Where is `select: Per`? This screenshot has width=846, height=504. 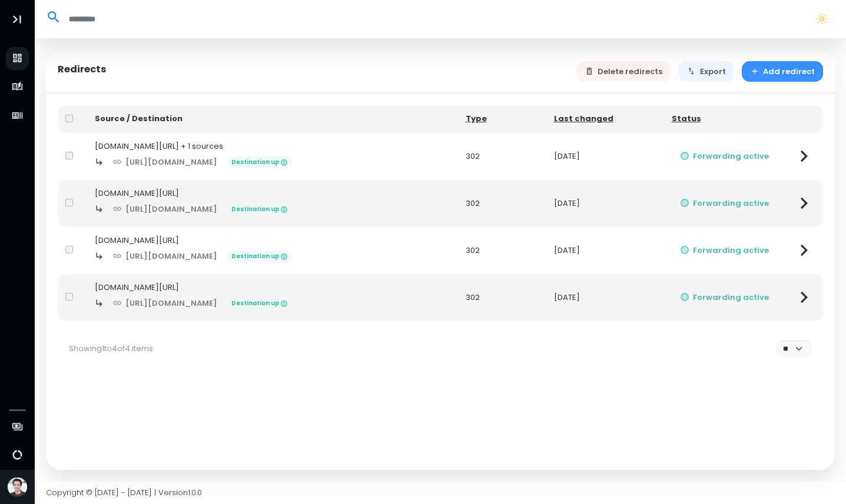 select: Per is located at coordinates (793, 348).